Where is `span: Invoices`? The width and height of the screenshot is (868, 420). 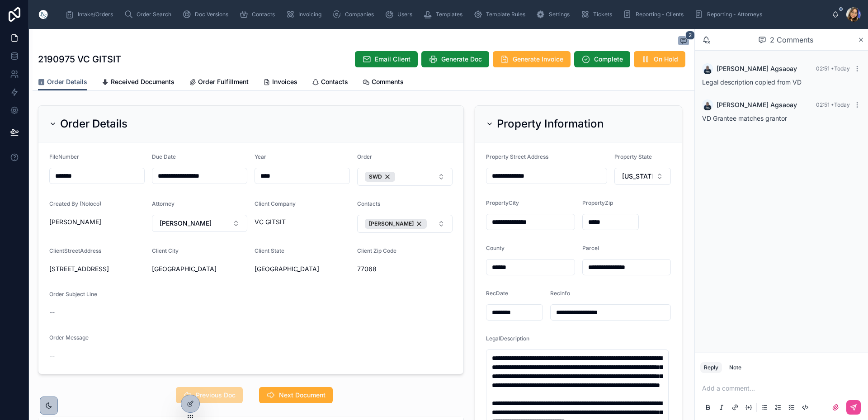
span: Invoices is located at coordinates (285, 82).